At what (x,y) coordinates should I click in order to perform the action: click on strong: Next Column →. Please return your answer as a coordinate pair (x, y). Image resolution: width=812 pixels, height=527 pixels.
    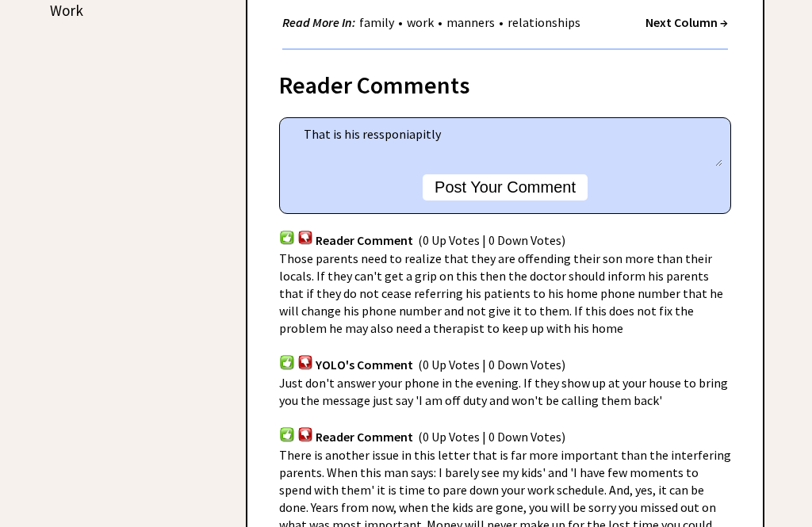
    Looking at the image, I should click on (686, 22).